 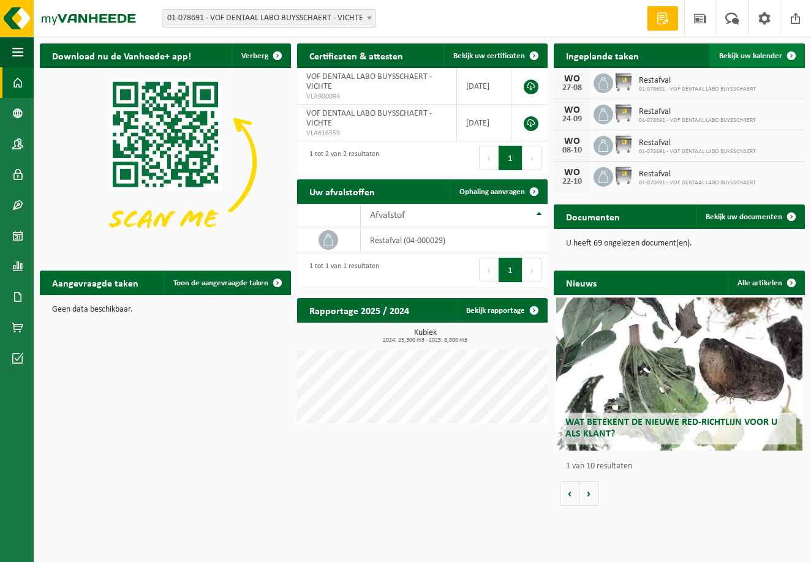 What do you see at coordinates (750, 56) in the screenshot?
I see `span: Bekijk uw kalender` at bounding box center [750, 56].